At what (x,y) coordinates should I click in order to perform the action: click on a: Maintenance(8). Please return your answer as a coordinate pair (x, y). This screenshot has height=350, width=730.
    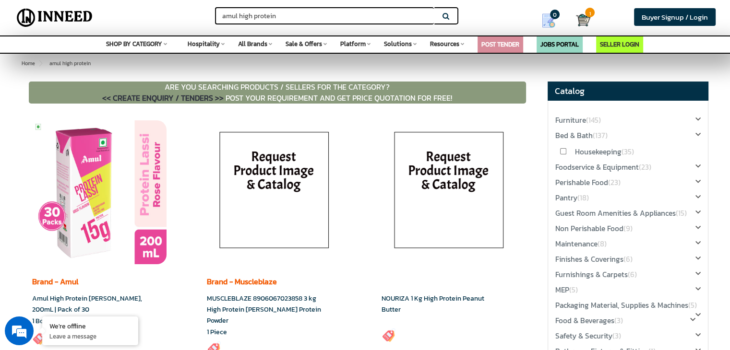
    Looking at the image, I should click on (581, 244).